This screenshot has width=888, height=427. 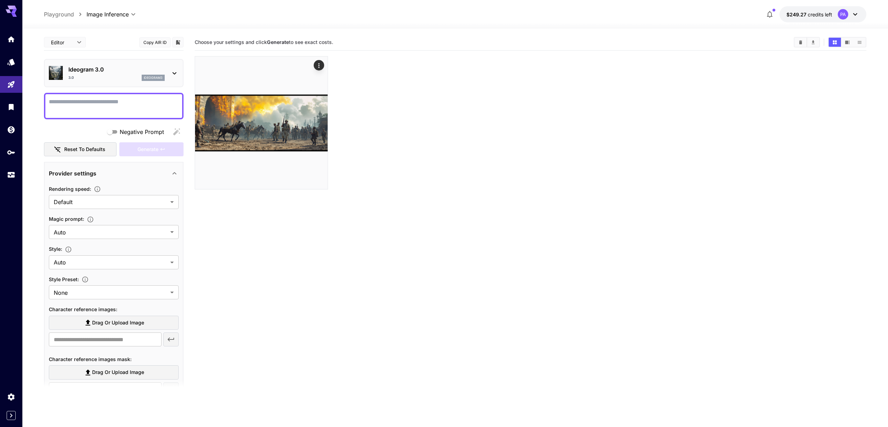 I want to click on span: credits left, so click(x=820, y=14).